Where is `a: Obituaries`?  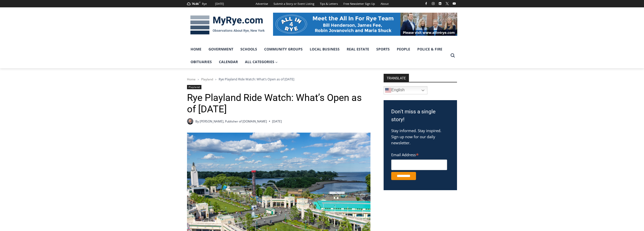
a: Obituaries is located at coordinates (201, 62).